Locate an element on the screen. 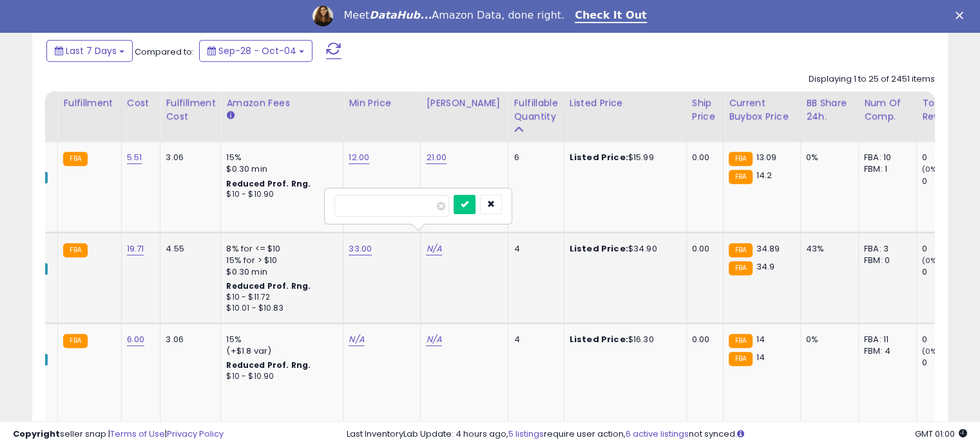 Image resolution: width=980 pixels, height=447 pixels. div: Meet Amazon Data, done right. is located at coordinates (453, 15).